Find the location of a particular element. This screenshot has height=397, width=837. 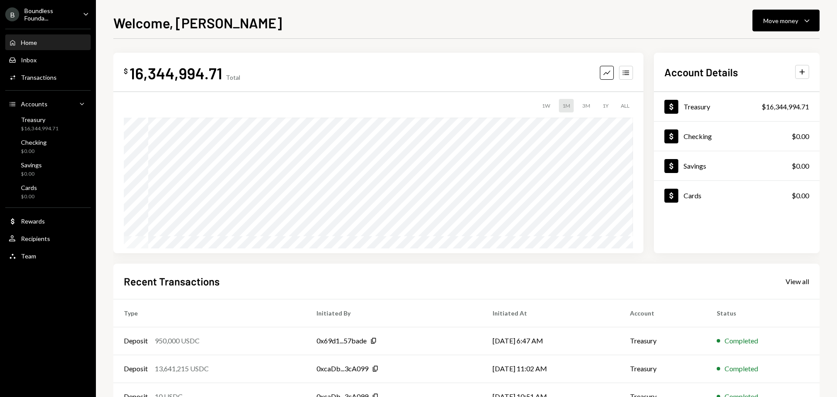

a: Inbox is located at coordinates (48, 60).